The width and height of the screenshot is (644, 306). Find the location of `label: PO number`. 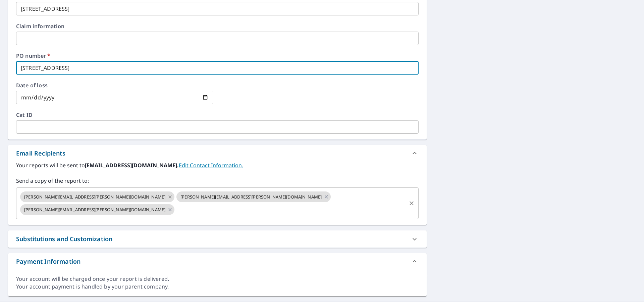

label: PO number is located at coordinates (218, 56).